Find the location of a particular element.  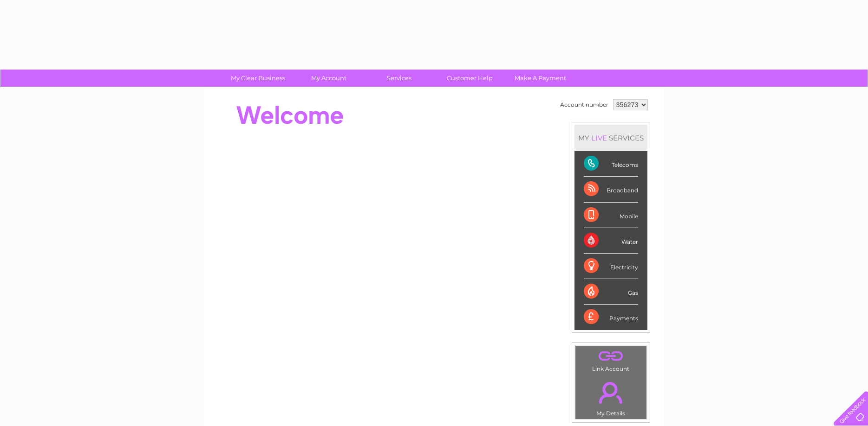

div: Gas is located at coordinates (611, 292).